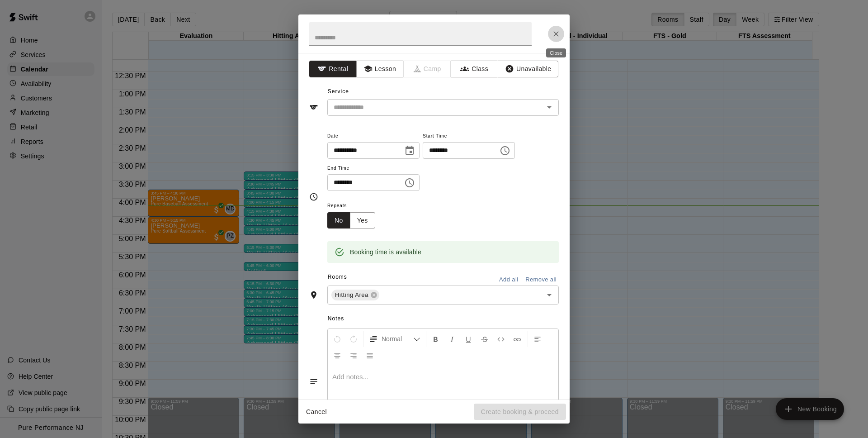 This screenshot has height=438, width=868. Describe the element at coordinates (337, 277) in the screenshot. I see `span: Rooms` at that location.